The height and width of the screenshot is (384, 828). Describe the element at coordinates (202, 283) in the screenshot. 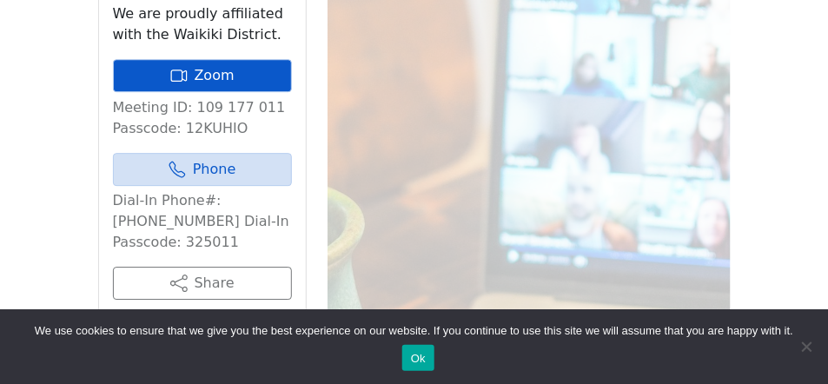

I see `button: Share` at that location.